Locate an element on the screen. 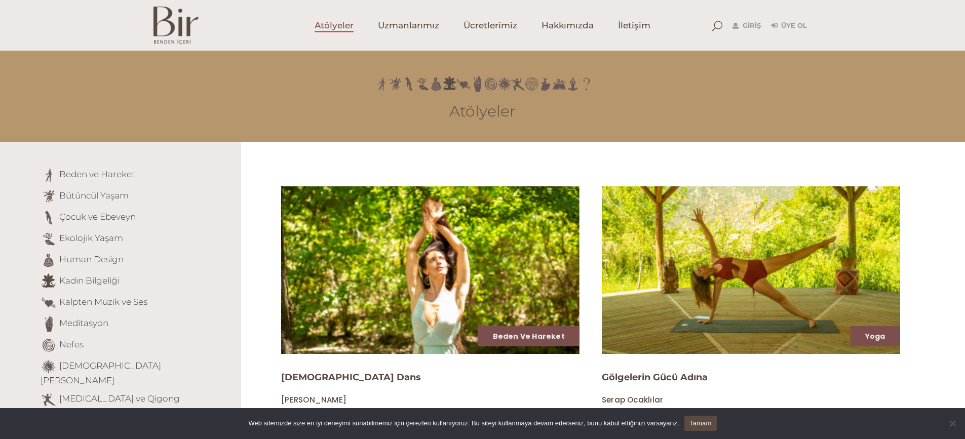  a: Human Design is located at coordinates (91, 259).